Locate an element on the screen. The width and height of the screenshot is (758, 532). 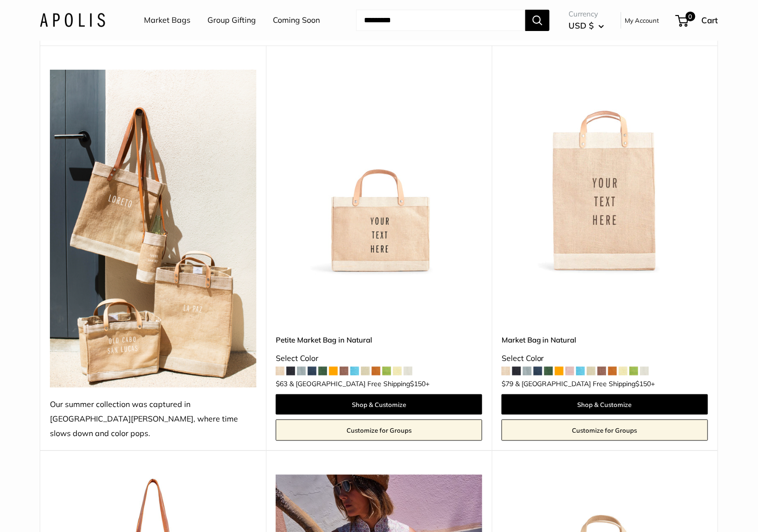
img: Petite Market Bag in Natural is located at coordinates (379, 173).